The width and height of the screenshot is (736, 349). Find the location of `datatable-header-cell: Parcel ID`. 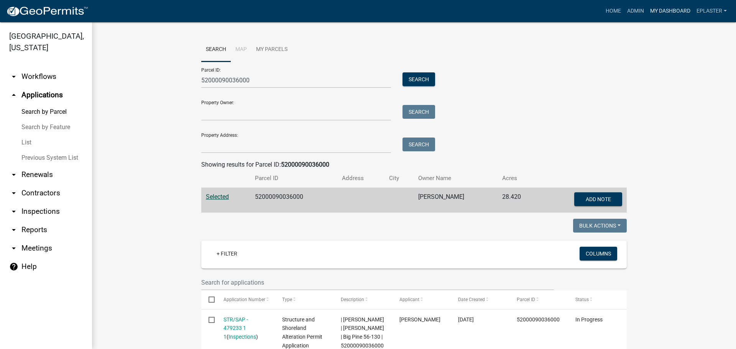

datatable-header-cell: Parcel ID is located at coordinates (539, 300).